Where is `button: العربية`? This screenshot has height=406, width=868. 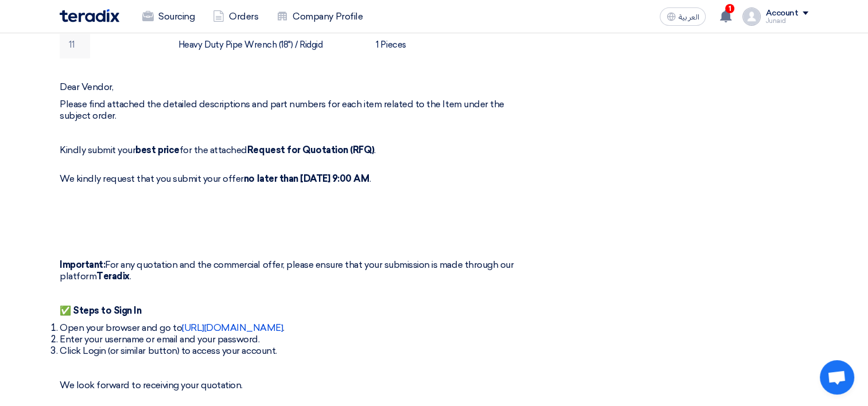
button: العربية is located at coordinates (682, 17).